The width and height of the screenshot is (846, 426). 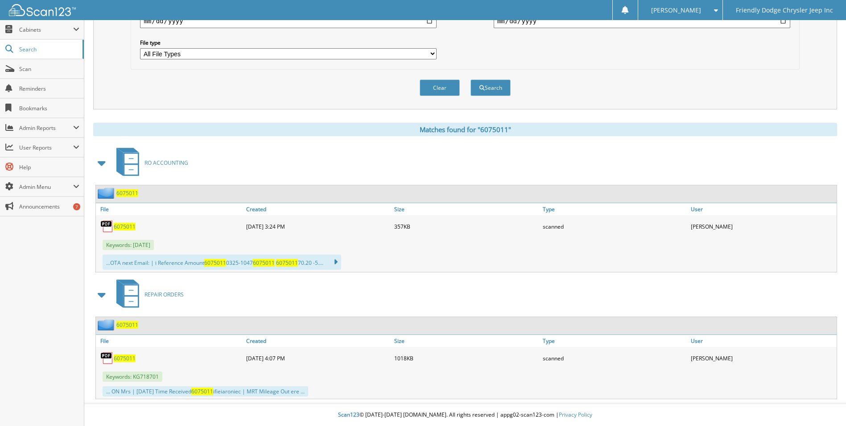 What do you see at coordinates (46, 147) in the screenshot?
I see `span: User Reports` at bounding box center [46, 147].